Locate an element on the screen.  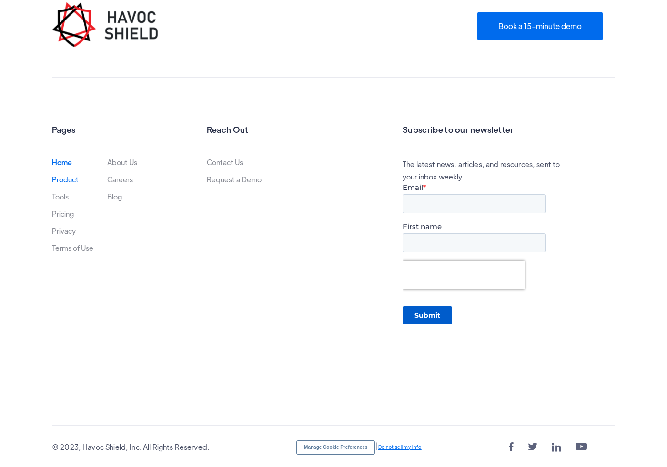
a: Terms of Use is located at coordinates (72, 248).